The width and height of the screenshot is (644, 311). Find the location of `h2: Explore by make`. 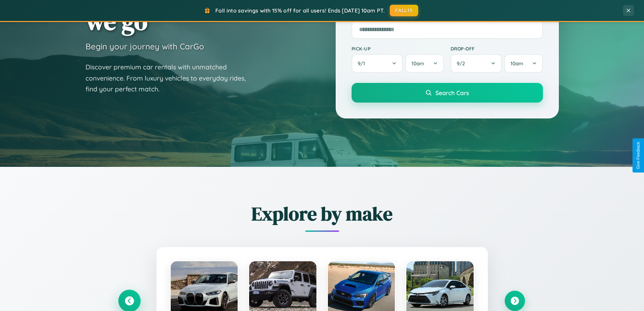

h2: Explore by make is located at coordinates (322, 213).